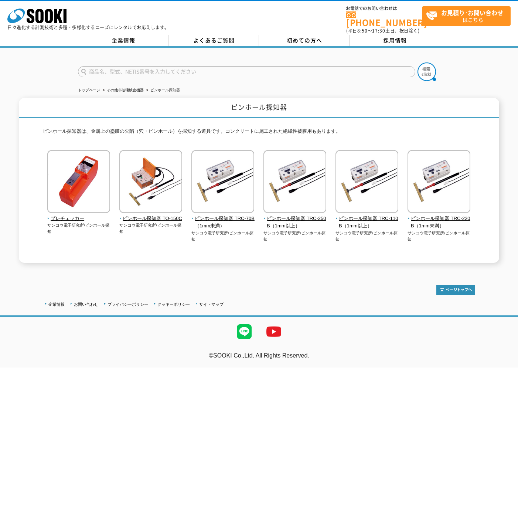  Describe the element at coordinates (384, 8) in the screenshot. I see `span: お電話でのお問い合わせは` at that location.